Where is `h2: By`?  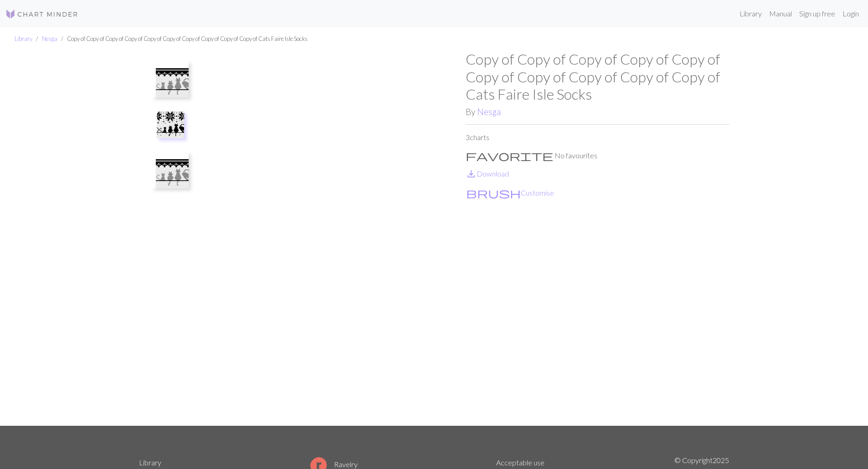 h2: By is located at coordinates (597, 111).